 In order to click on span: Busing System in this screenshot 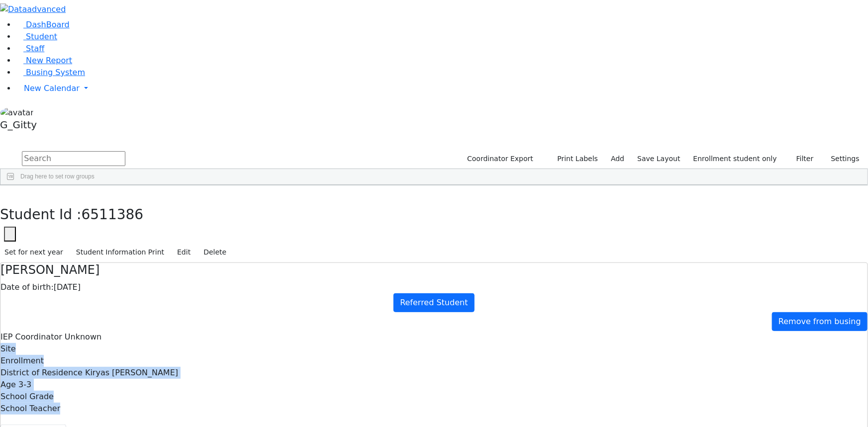, I will do `click(55, 72)`.